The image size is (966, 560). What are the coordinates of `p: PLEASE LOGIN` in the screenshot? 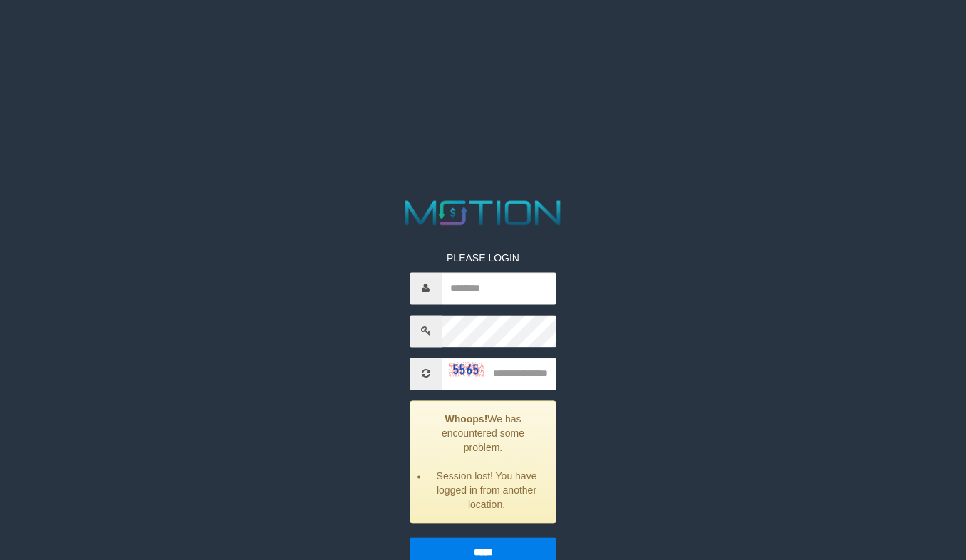 It's located at (483, 258).